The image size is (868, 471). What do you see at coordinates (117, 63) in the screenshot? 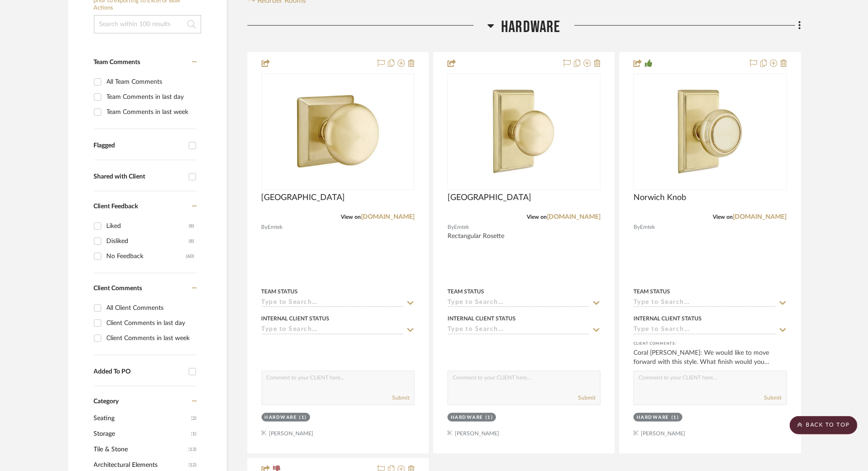
I see `span: Team Comments` at bounding box center [117, 63].